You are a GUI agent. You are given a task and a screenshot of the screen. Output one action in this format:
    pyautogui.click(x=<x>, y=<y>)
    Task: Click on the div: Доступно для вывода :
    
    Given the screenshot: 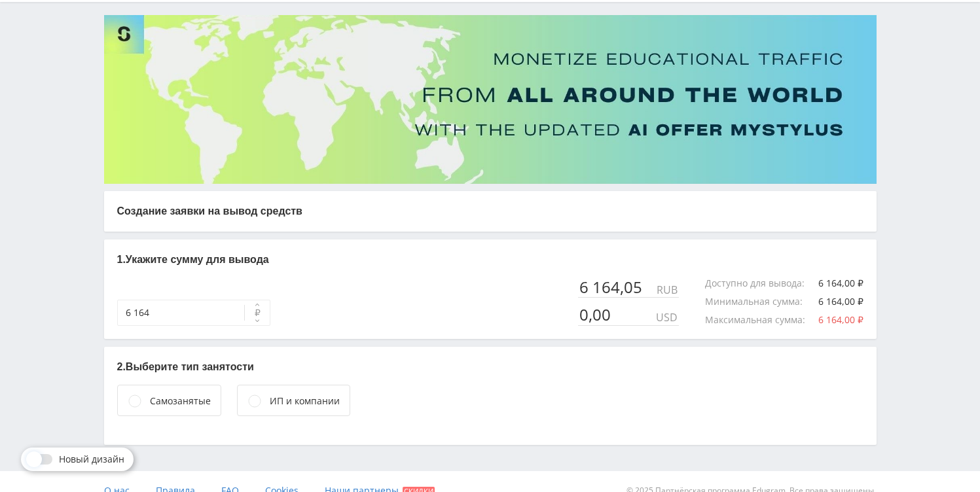 What is the action you would take?
    pyautogui.click(x=761, y=284)
    